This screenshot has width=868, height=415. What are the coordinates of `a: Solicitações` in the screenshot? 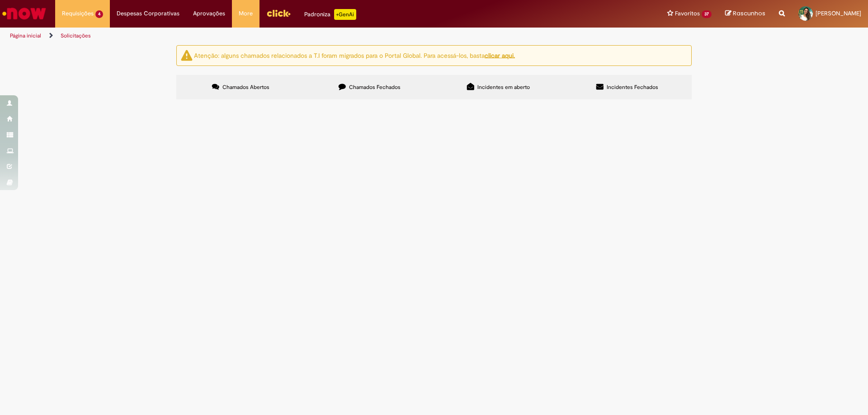 It's located at (76, 36).